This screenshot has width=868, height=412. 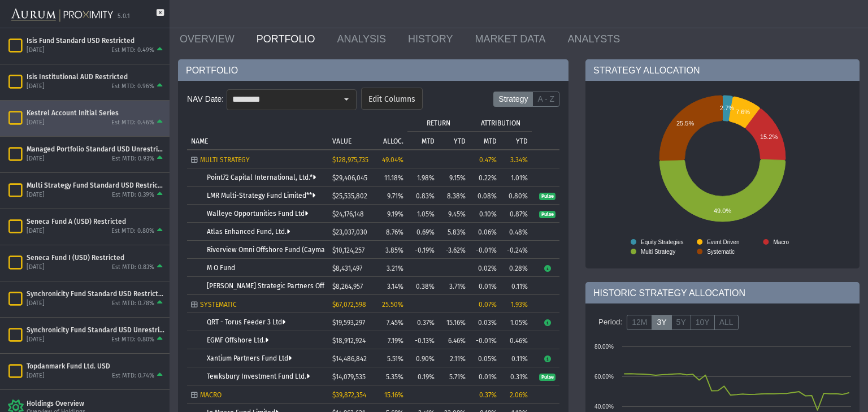 What do you see at coordinates (95, 77) in the screenshot?
I see `div: Isis Institutional AUD Restricted` at bounding box center [95, 77].